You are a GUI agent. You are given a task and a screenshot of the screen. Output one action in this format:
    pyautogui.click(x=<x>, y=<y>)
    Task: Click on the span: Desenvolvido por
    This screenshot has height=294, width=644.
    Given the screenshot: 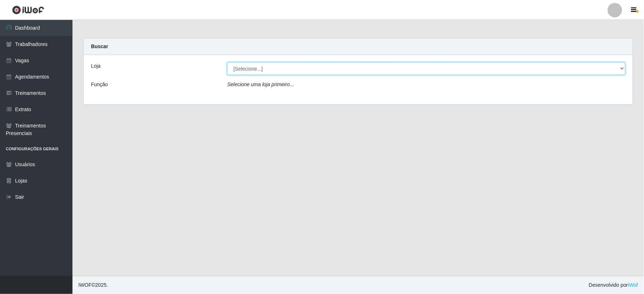 What is the action you would take?
    pyautogui.click(x=613, y=285)
    